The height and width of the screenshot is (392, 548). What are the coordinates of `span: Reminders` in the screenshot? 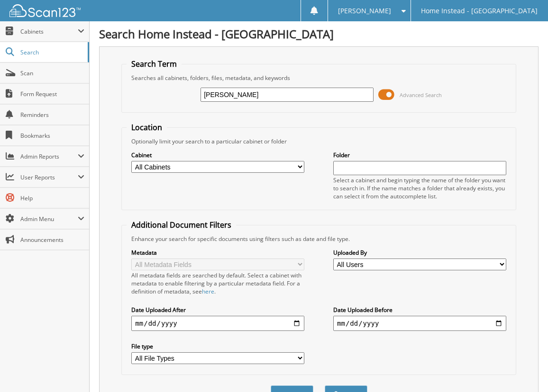 It's located at (52, 114).